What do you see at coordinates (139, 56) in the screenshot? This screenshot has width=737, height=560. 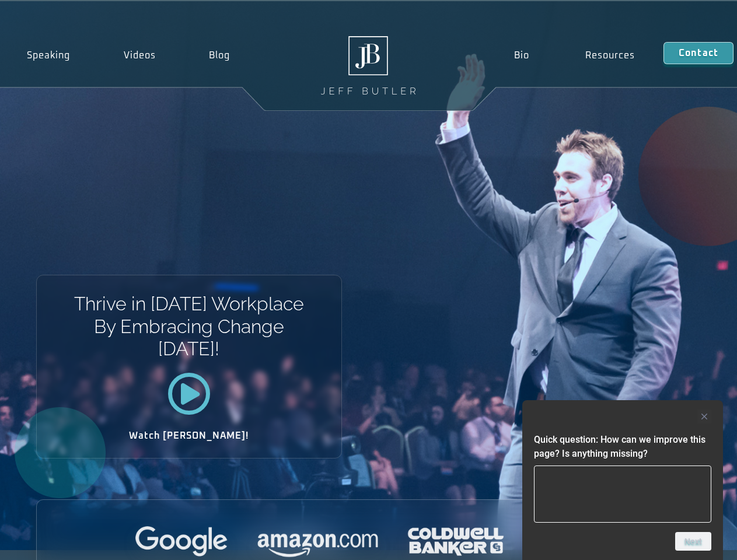 I see `a: Videos` at bounding box center [139, 56].